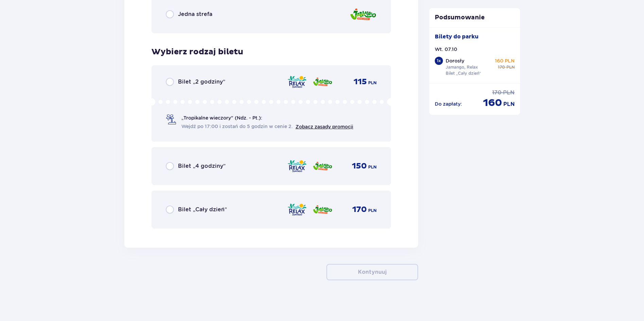  What do you see at coordinates (359, 166) in the screenshot?
I see `span: 150` at bounding box center [359, 166].